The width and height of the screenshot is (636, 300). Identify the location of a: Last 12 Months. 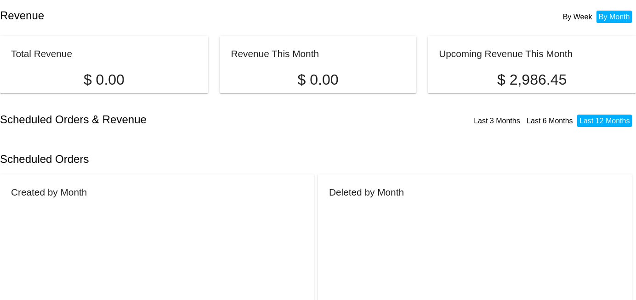
(604, 120).